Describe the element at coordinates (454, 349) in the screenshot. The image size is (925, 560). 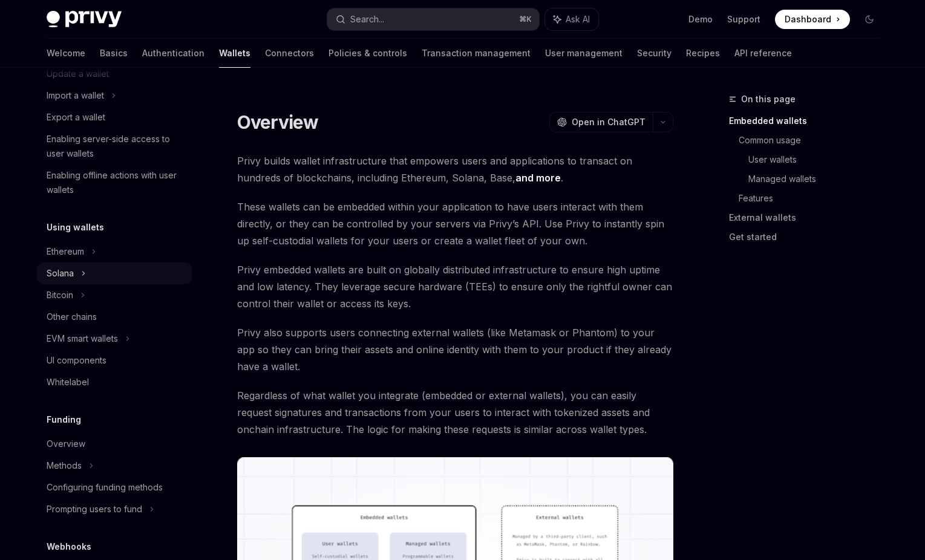
I see `span: Privy also supports users connecting external wallets (like Metamask or Phantom) to your app so t...` at that location.